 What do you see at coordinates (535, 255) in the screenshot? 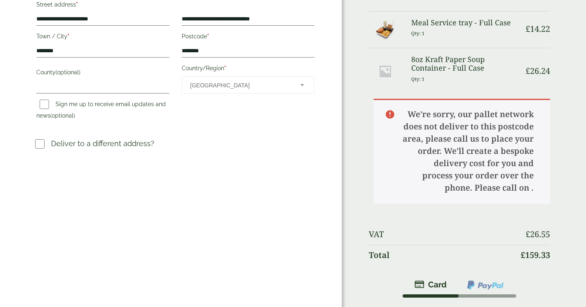
I see `bdi: 159.33` at bounding box center [535, 255].